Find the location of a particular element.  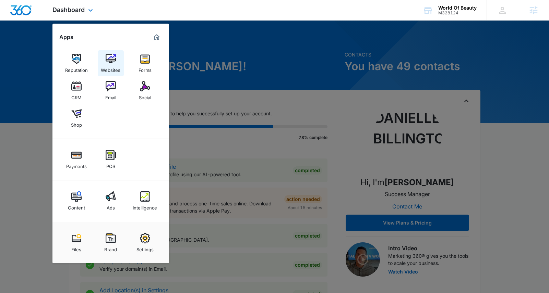

a: Settings is located at coordinates (145, 243).